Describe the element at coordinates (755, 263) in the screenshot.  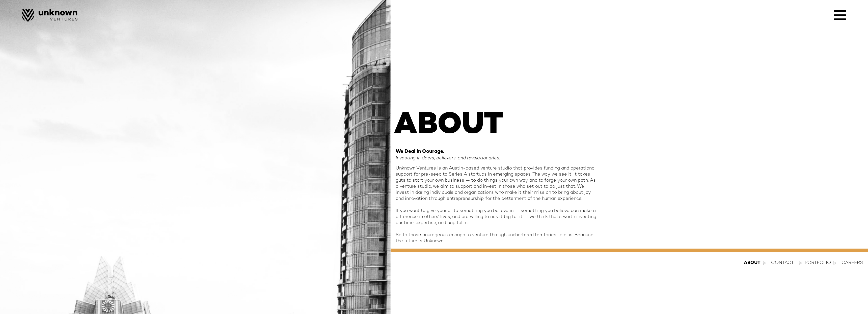
I see `a: about` at that location.